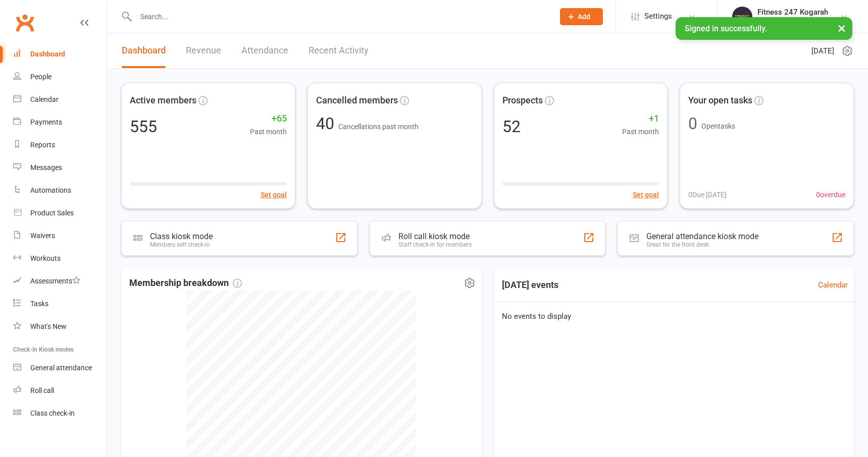 This screenshot has width=868, height=457. What do you see at coordinates (584, 17) in the screenshot?
I see `span: Add` at bounding box center [584, 17].